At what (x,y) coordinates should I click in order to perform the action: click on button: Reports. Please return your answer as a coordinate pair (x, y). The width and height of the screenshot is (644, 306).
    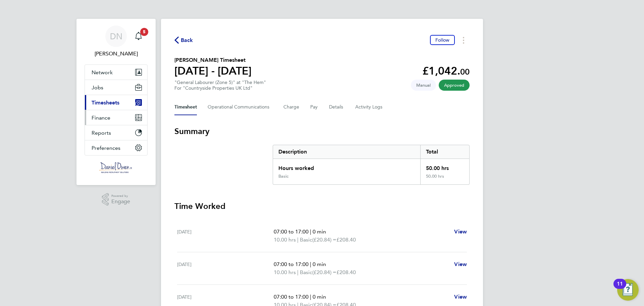
    Looking at the image, I should click on (116, 133).